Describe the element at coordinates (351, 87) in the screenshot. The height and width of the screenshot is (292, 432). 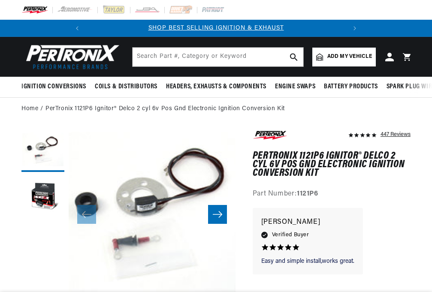
I see `summary: Battery Products` at that location.